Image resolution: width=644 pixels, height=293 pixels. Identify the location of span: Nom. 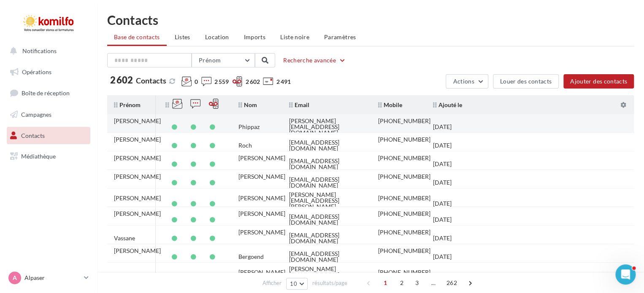
(248, 105).